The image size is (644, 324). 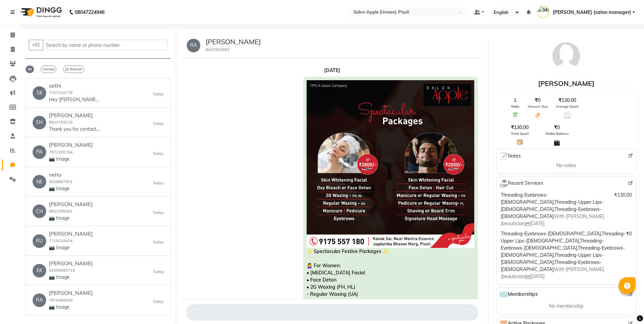 What do you see at coordinates (39, 211) in the screenshot?
I see `div: CH` at bounding box center [39, 211].